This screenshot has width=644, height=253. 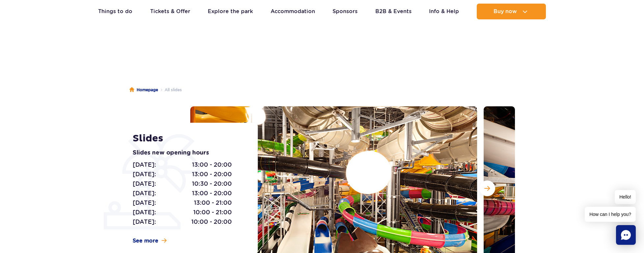 I want to click on span: Buy now, so click(x=505, y=11).